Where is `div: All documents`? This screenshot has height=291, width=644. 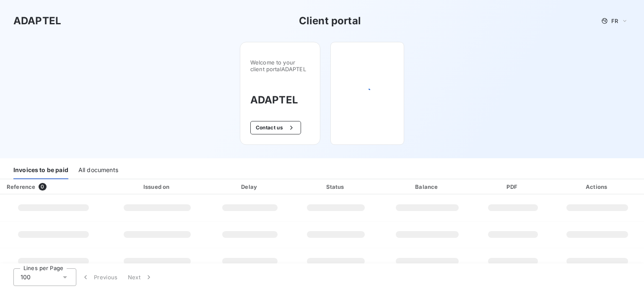
div: All documents is located at coordinates (98, 171).